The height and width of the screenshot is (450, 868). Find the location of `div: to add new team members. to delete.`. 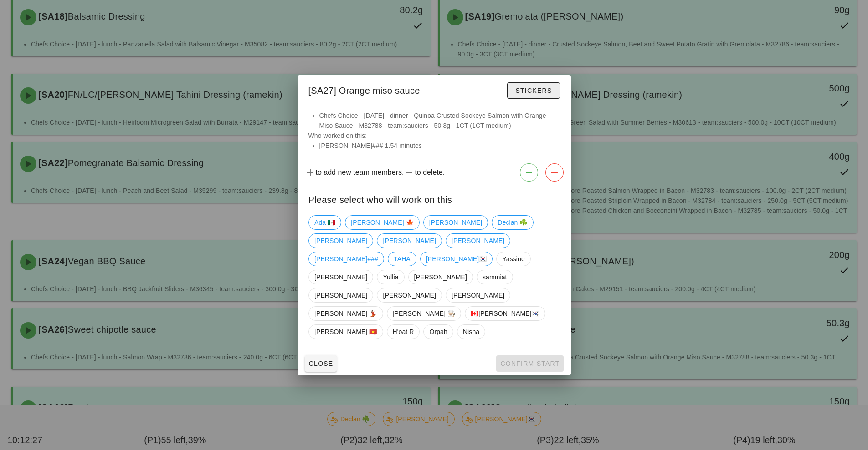

div: to add new team members. to delete. is located at coordinates (434, 172).